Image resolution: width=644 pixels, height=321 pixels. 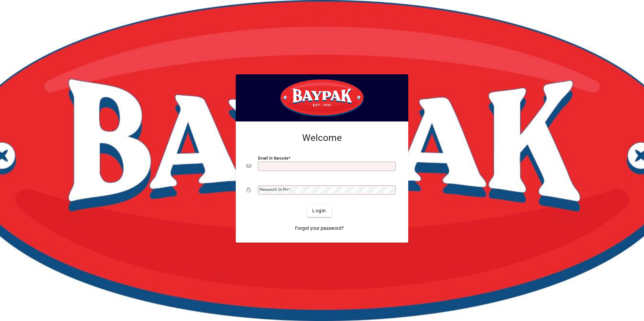 What do you see at coordinates (273, 190) in the screenshot?
I see `mat-label: Password or Pin` at bounding box center [273, 190].